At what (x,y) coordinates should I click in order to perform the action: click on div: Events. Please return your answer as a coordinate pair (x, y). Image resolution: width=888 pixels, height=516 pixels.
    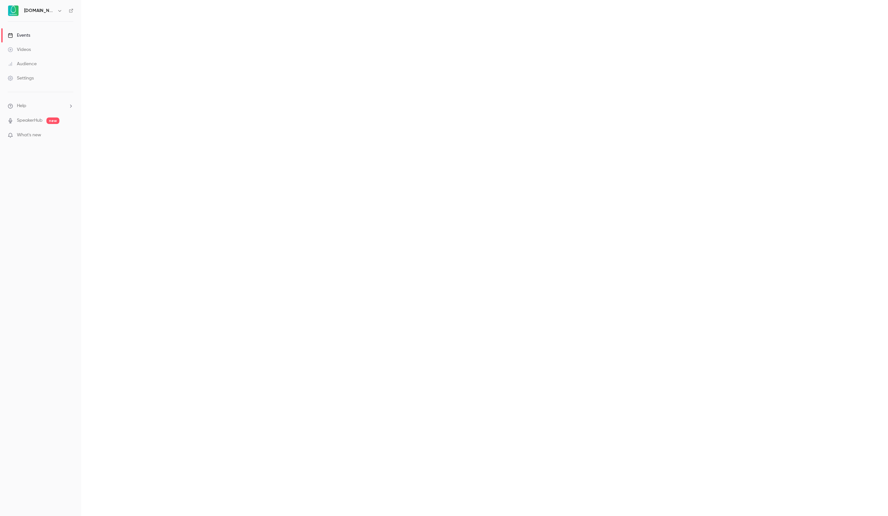
    Looking at the image, I should click on (19, 35).